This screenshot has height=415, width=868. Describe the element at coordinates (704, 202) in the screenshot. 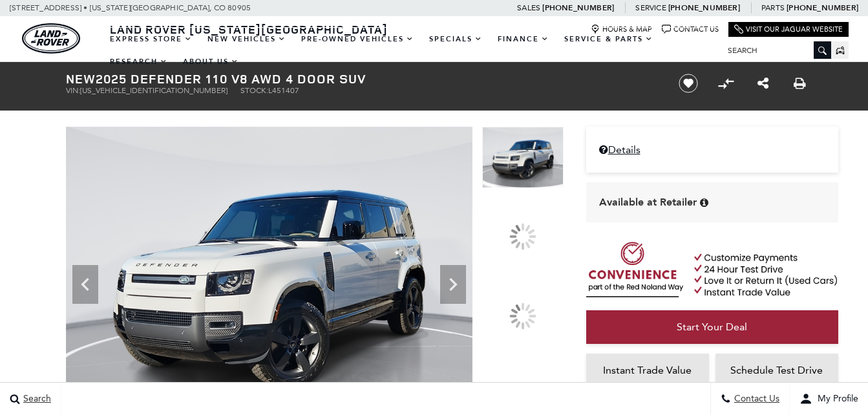

I see `div: Vehicle is in stock and ready for immediate delivery. Due to demand, availability is subject to c...` at that location.